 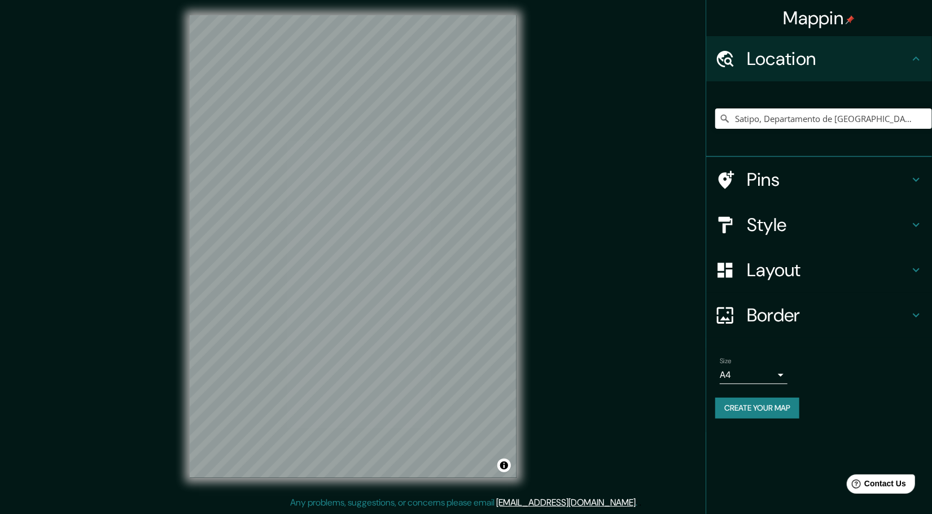 I want to click on h4: Border, so click(x=828, y=315).